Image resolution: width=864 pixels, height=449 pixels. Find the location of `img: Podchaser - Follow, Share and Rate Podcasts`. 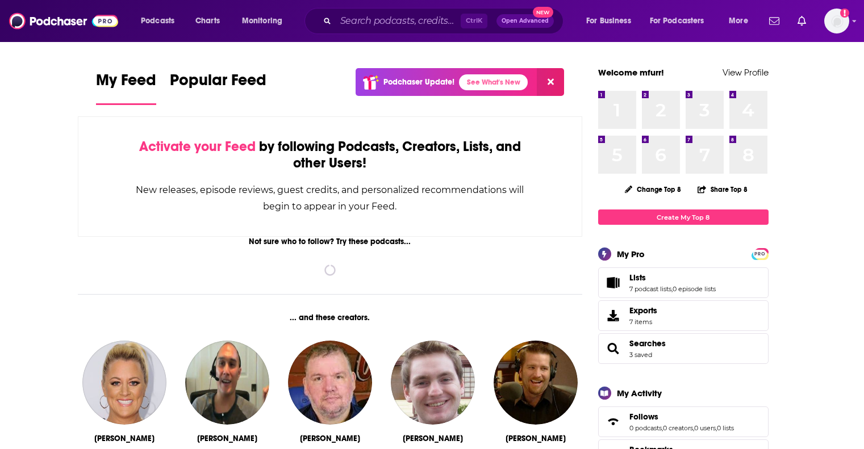

img: Podchaser - Follow, Share and Rate Podcasts is located at coordinates (64, 21).